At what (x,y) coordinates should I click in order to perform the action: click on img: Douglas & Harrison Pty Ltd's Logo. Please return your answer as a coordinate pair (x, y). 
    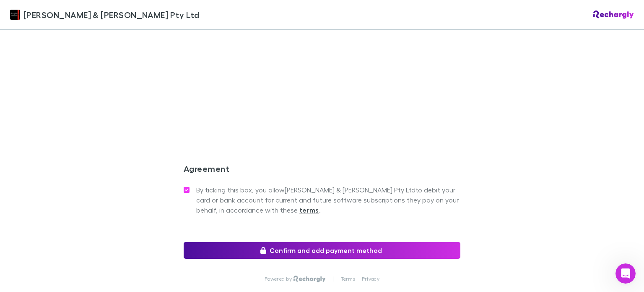
    Looking at the image, I should click on (15, 14).